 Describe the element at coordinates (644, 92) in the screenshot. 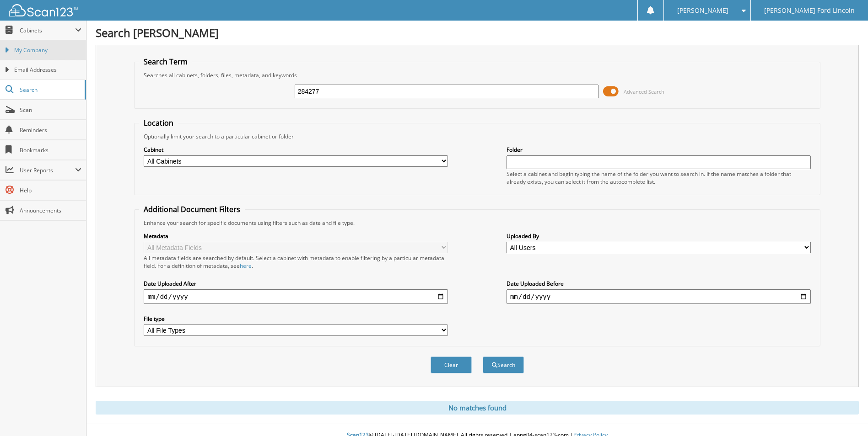

I see `span: Advanced Search` at that location.